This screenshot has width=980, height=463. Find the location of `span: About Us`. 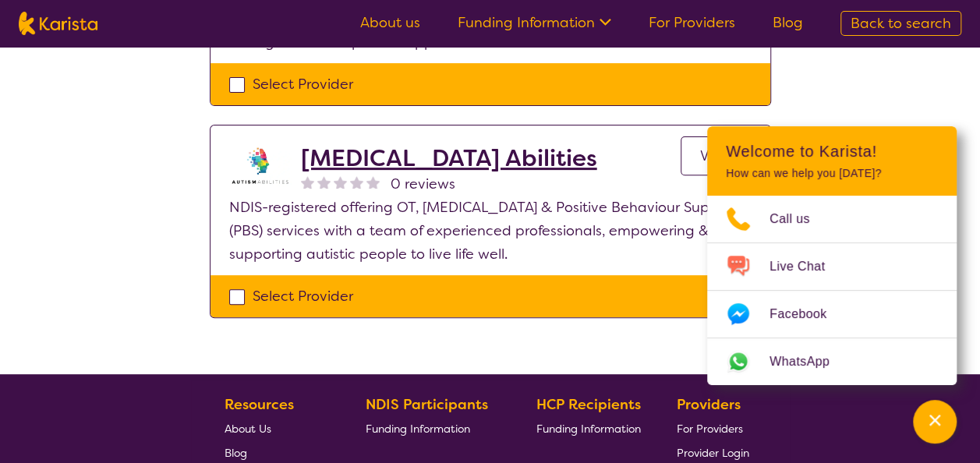

span: About Us is located at coordinates (247, 428).